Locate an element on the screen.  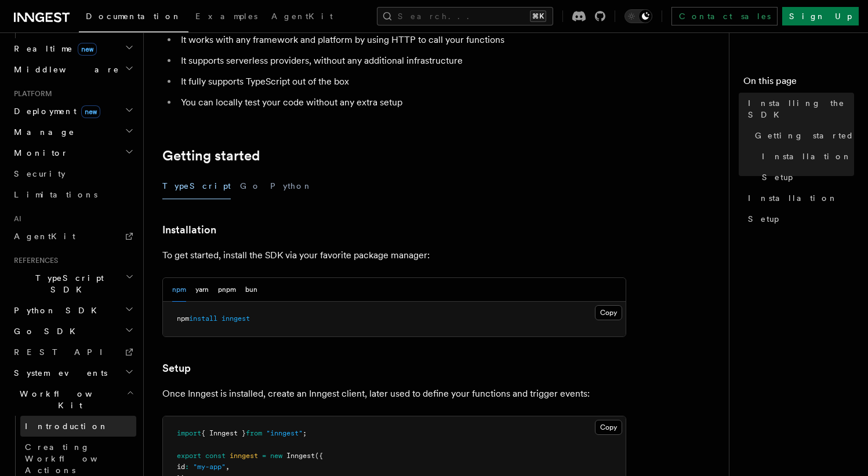
span: Platform is located at coordinates (31, 93).